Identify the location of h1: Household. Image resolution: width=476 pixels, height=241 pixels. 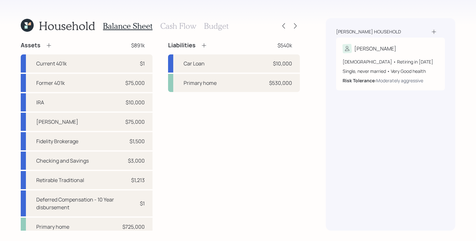
(67, 26).